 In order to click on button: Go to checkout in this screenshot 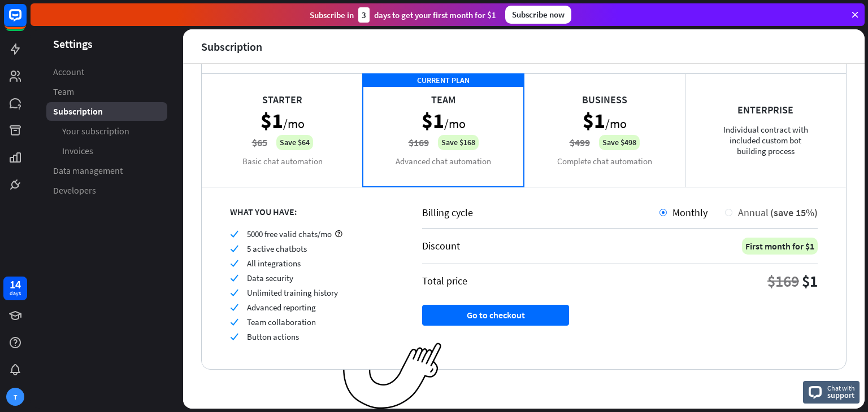, I will do `click(496, 315)`.